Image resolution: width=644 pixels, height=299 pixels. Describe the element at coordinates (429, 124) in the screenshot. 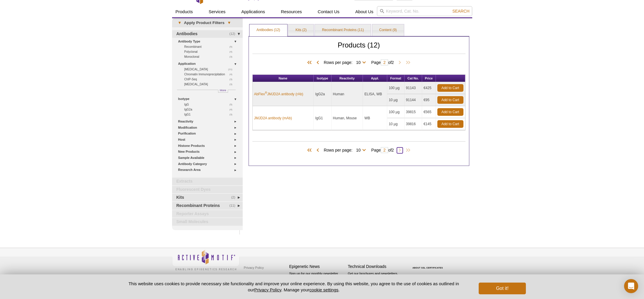

I see `td: €145` at that location.